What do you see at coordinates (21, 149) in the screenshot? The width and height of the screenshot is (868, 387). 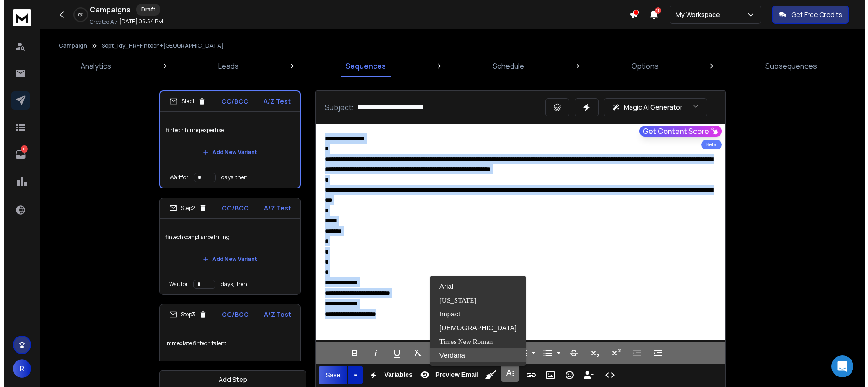 I see `p: 8` at bounding box center [21, 149].